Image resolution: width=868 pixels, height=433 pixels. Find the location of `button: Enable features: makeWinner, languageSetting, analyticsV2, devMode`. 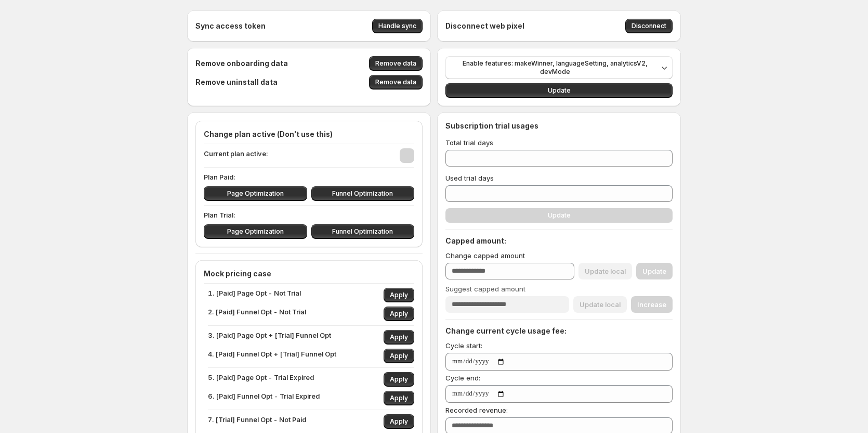

button: Enable features: makeWinner, languageSetting, analyticsV2, devMode is located at coordinates (559, 68).